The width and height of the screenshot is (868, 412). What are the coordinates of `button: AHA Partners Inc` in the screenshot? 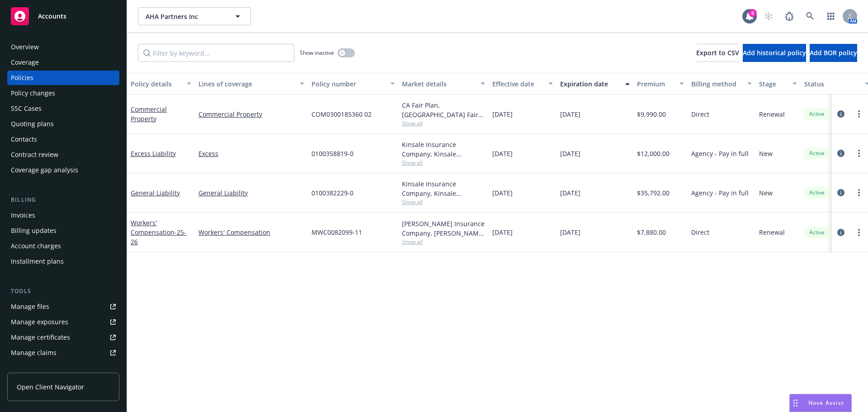 It's located at (194, 16).